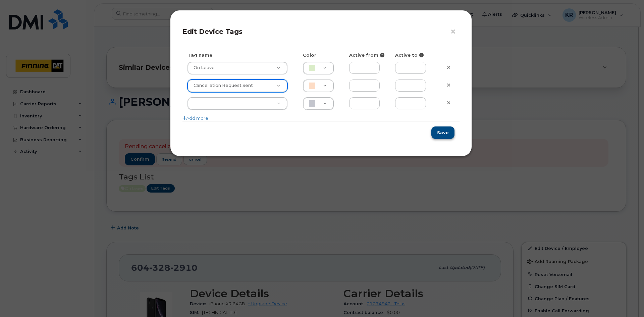  What do you see at coordinates (240, 55) in the screenshot?
I see `div: Tag name` at bounding box center [240, 55].